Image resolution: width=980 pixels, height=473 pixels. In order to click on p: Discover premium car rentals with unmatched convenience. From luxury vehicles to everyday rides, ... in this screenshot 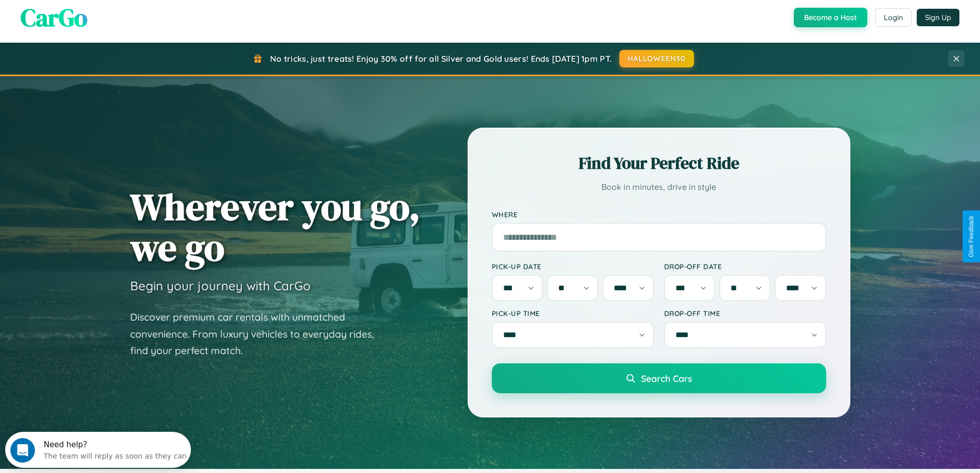, I will do `click(259, 334)`.